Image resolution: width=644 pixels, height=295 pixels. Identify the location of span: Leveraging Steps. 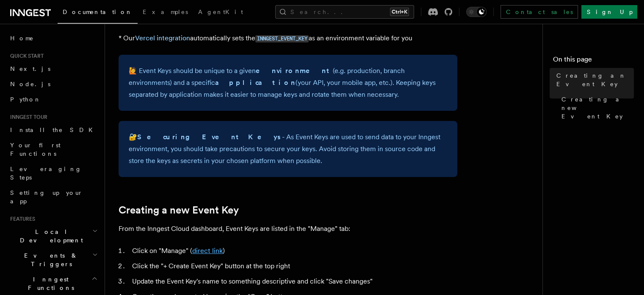
(46, 173).